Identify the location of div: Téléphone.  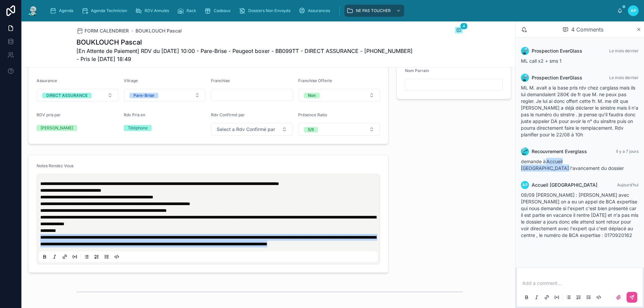
(138, 128).